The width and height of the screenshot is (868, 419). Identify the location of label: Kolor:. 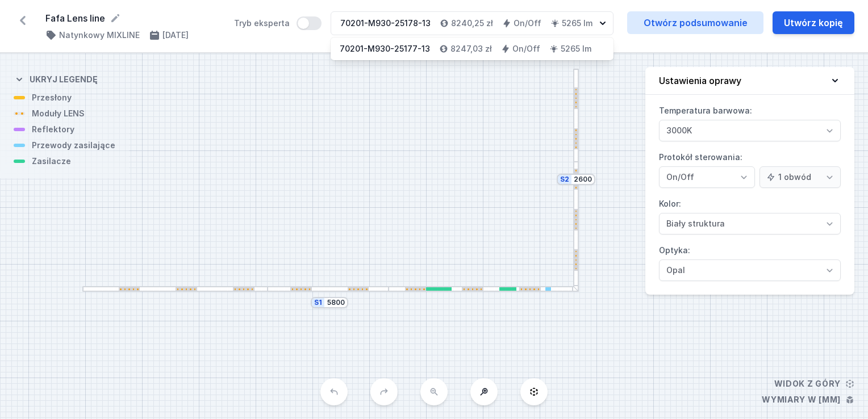
(750, 215).